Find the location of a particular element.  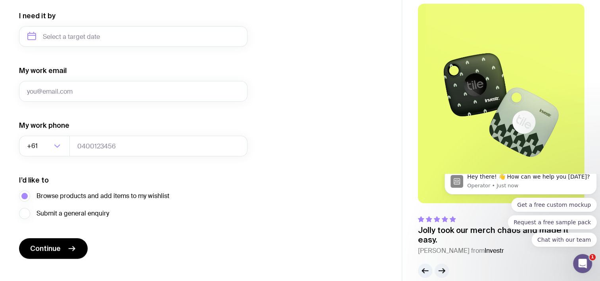

span: Continue is located at coordinates (45, 248).